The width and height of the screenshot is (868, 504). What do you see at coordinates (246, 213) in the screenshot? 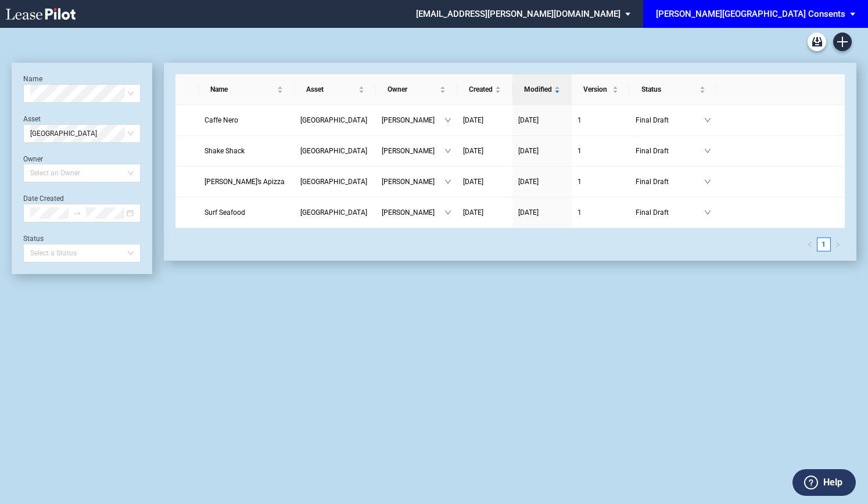
I see `a: Surf Seafood` at bounding box center [246, 213].